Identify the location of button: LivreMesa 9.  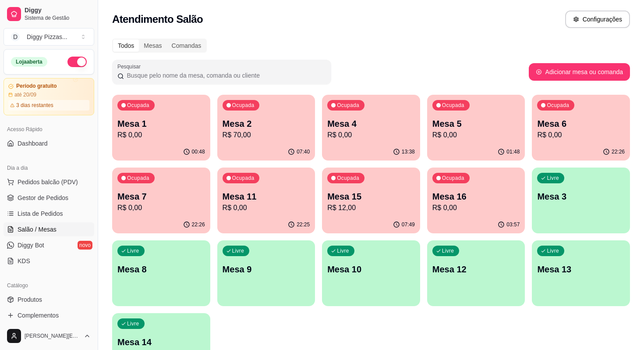
(267, 274).